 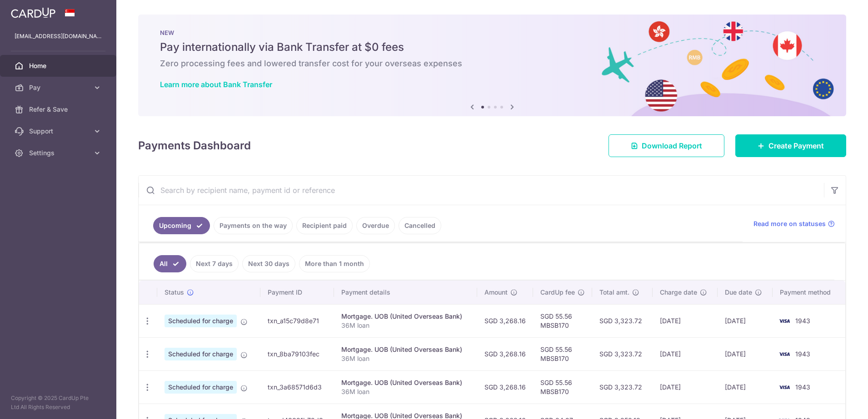 What do you see at coordinates (253, 225) in the screenshot?
I see `a: Payments on the way` at bounding box center [253, 225].